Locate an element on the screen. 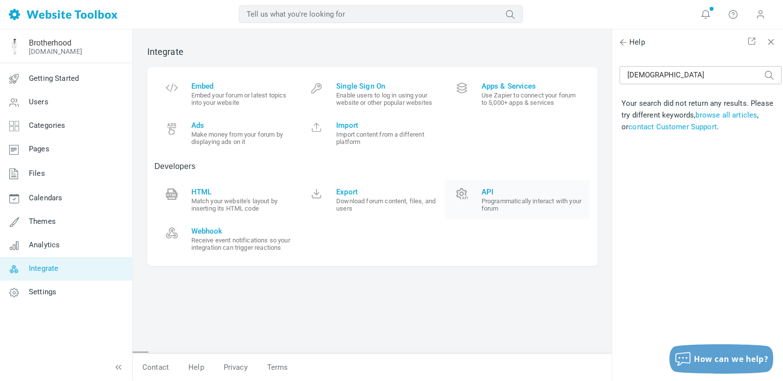 The image size is (783, 381). span: Apps & Services is located at coordinates (532, 86).